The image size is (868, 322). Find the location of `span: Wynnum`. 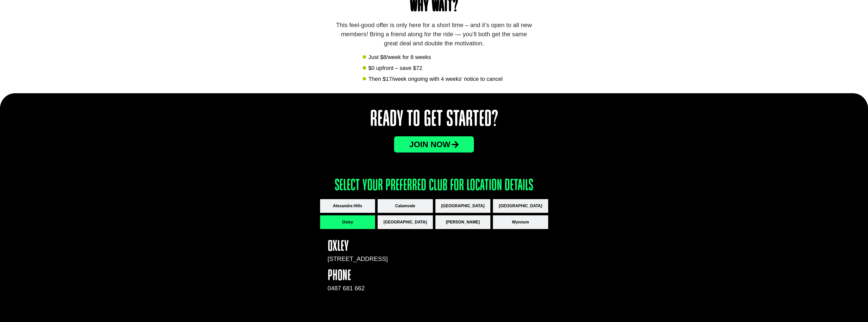

span: Wynnum is located at coordinates (520, 222).